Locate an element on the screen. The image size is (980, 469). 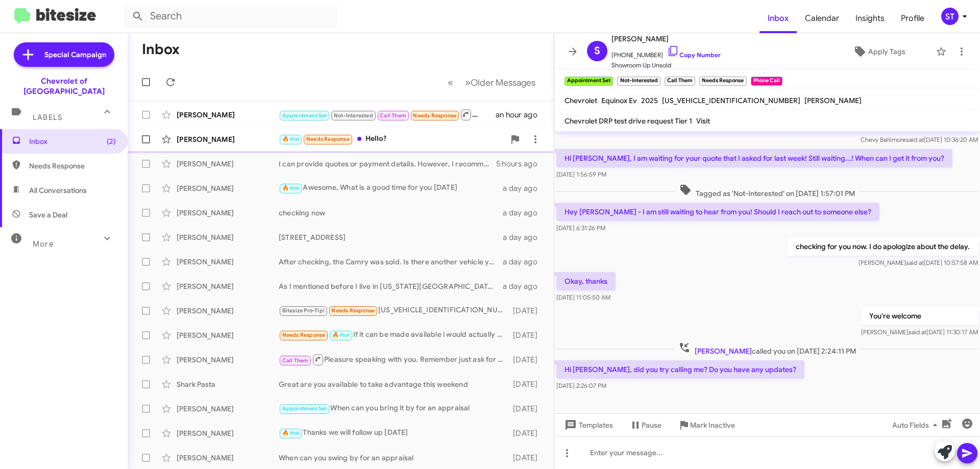
button: Apply Tags is located at coordinates (878, 52).